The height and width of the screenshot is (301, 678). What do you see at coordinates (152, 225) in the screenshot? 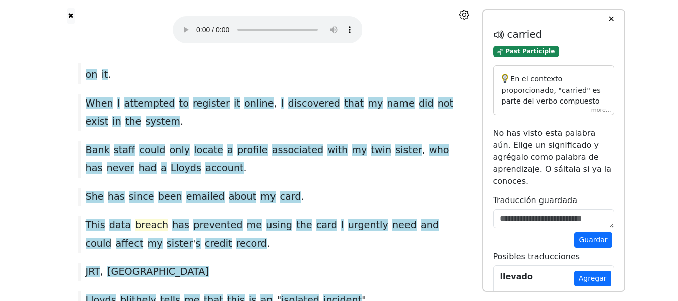
I see `span: breach` at bounding box center [152, 225].